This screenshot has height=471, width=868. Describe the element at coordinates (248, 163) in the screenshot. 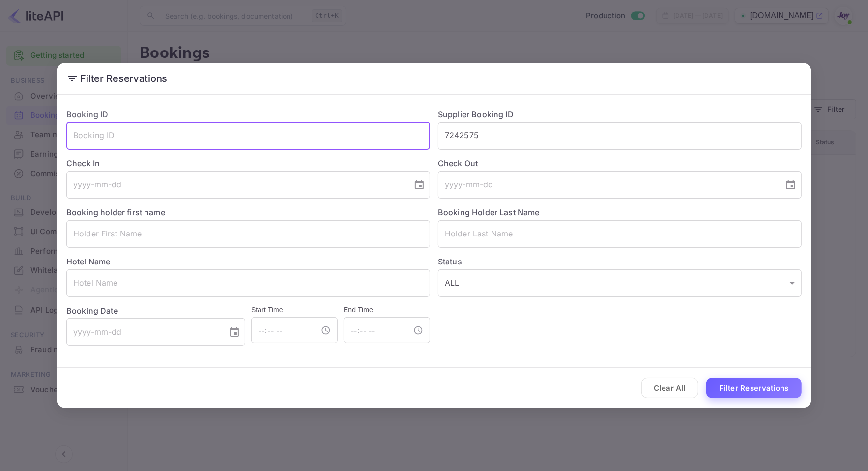

I see `label: Check In` at that location.